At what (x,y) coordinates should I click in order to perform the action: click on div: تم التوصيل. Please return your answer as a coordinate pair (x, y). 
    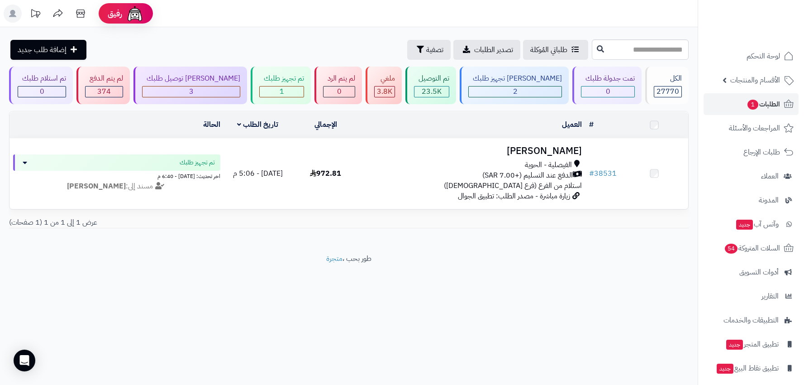
    Looking at the image, I should click on (432, 78).